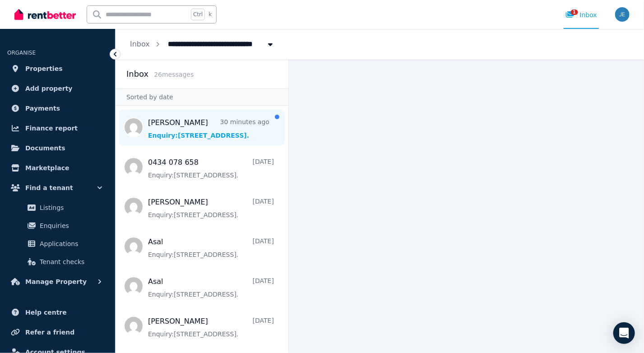 This screenshot has width=644, height=353. I want to click on img: Jeff, so click(622, 15).